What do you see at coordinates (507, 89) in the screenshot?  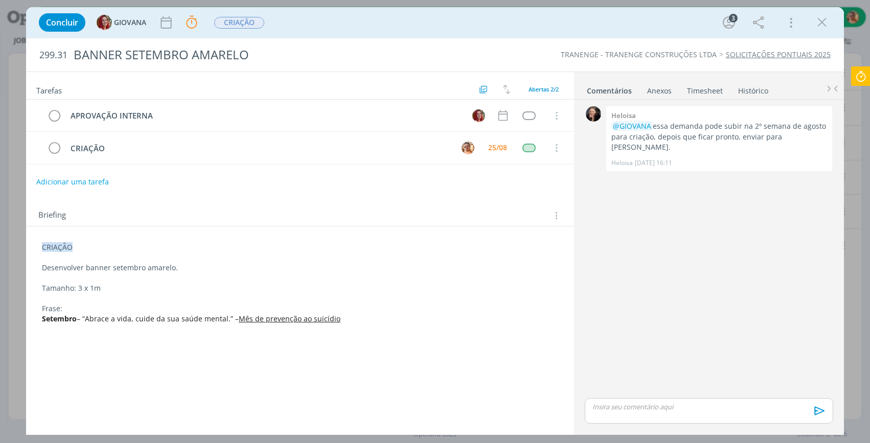 I see `img: arrow-down-up.svg` at bounding box center [507, 89].